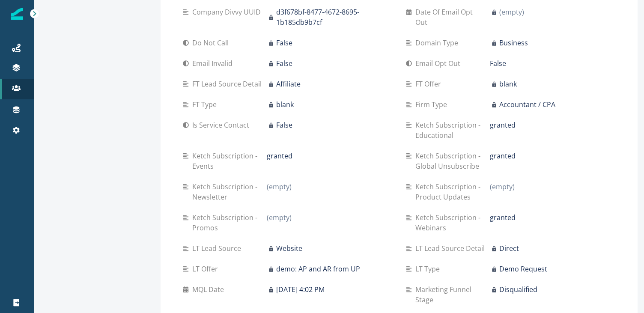  What do you see at coordinates (429, 269) in the screenshot?
I see `p: LT Type` at bounding box center [429, 269].